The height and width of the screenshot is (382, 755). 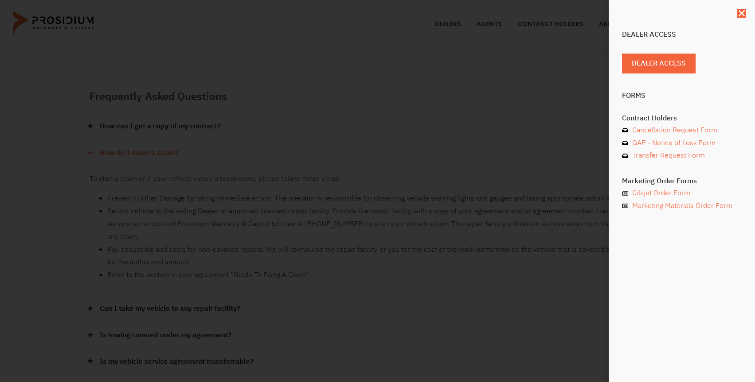 What do you see at coordinates (682, 118) in the screenshot?
I see `h4: Contract Holders` at bounding box center [682, 118].